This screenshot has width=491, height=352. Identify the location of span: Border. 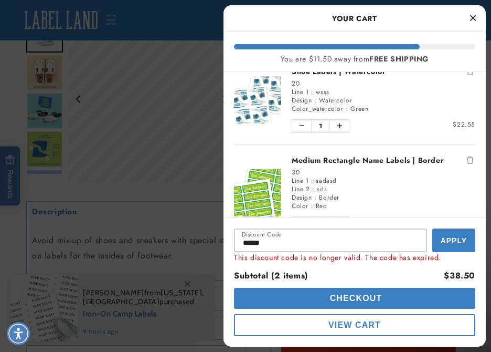
(329, 197).